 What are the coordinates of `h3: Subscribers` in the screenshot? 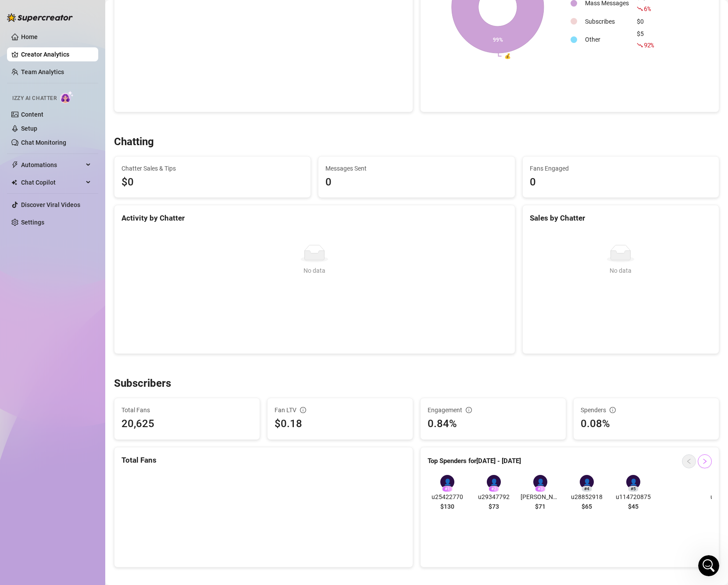 It's located at (143, 384).